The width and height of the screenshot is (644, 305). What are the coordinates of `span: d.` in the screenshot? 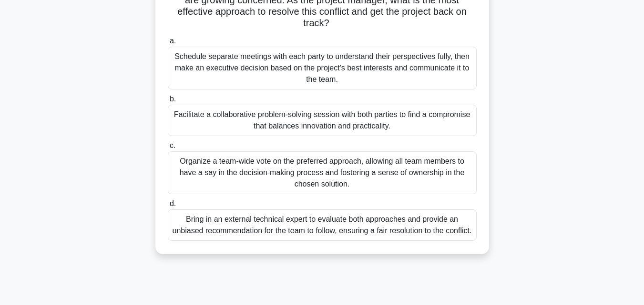 It's located at (172, 203).